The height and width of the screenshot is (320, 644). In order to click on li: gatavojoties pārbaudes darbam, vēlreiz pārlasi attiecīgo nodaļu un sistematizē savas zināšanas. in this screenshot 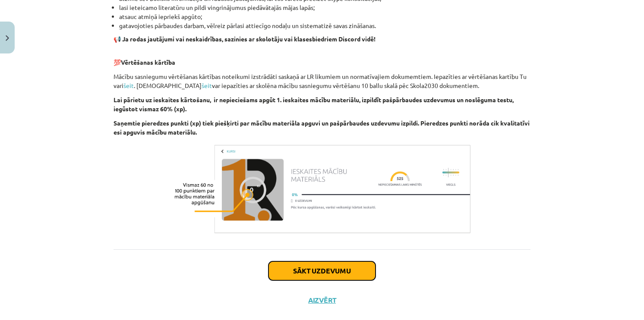, I will do `click(325, 25)`.